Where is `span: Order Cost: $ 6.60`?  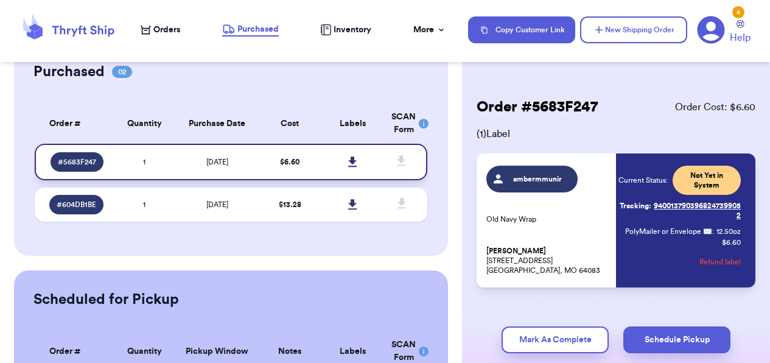 span: Order Cost: $ 6.60 is located at coordinates (715, 107).